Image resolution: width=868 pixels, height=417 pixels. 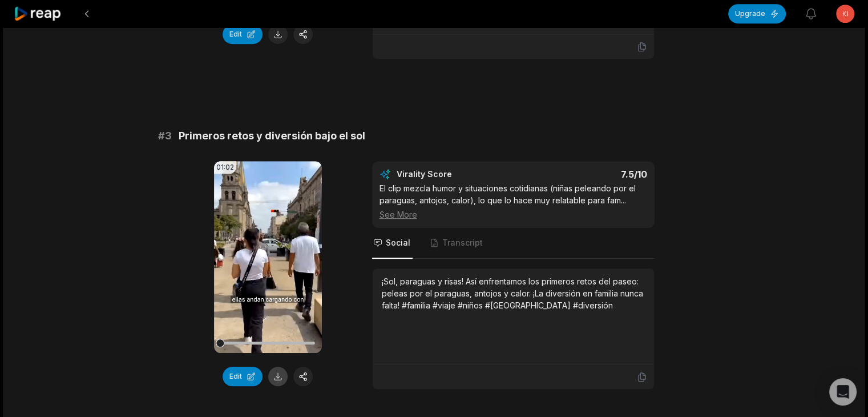 I want to click on video: Your browser does not support mp4 format., so click(x=268, y=257).